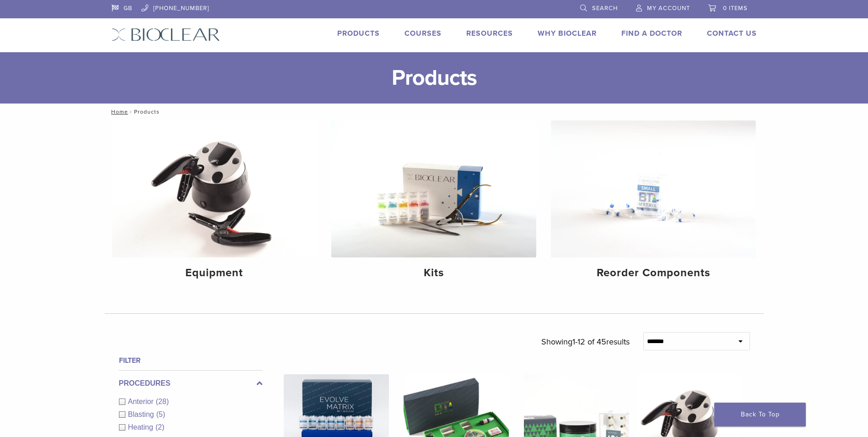 Image resolution: width=868 pixels, height=437 pixels. Describe the element at coordinates (732, 33) in the screenshot. I see `a: Contact Us` at that location.